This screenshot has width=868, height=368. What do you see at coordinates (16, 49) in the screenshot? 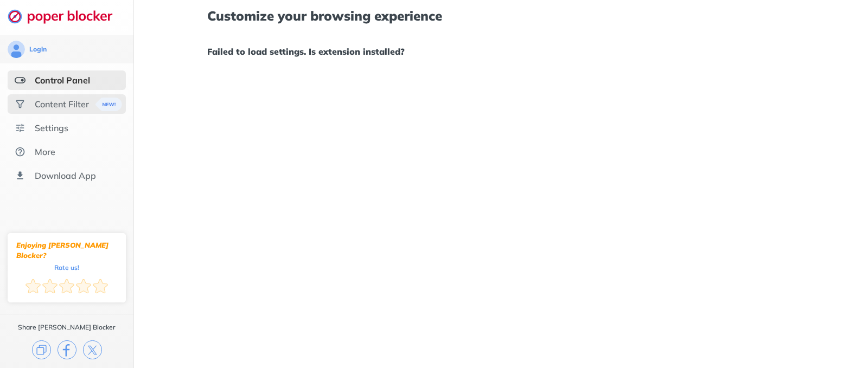
I see `img: avatar.svg` at bounding box center [16, 49].